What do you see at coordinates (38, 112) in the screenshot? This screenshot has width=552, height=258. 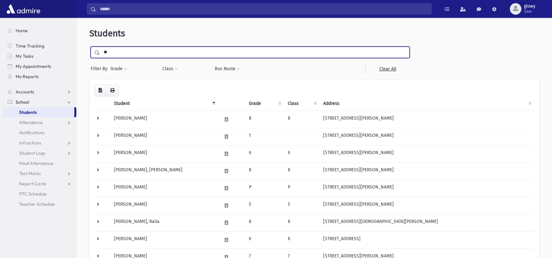 I see `a: Students` at bounding box center [38, 112].